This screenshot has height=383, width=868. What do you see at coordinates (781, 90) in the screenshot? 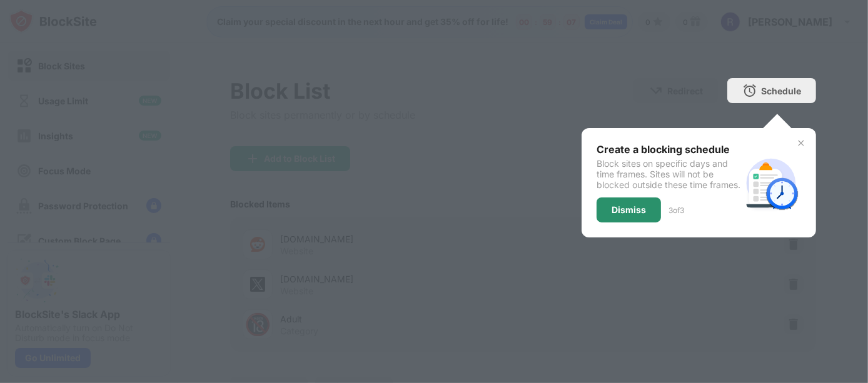
I see `div: Schedule` at bounding box center [781, 90].